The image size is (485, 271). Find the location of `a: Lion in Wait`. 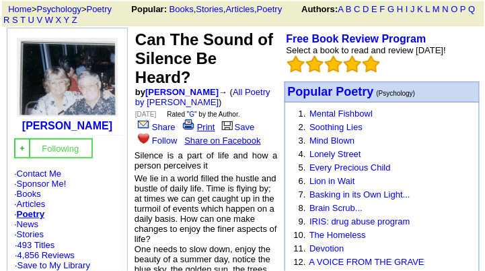

a: Lion in Wait is located at coordinates (332, 180).